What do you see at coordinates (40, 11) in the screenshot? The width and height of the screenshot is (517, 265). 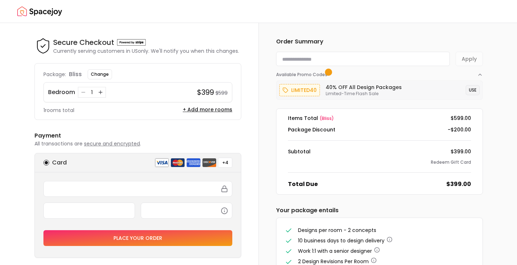 I see `img: Spacejoy Logo` at bounding box center [40, 11].